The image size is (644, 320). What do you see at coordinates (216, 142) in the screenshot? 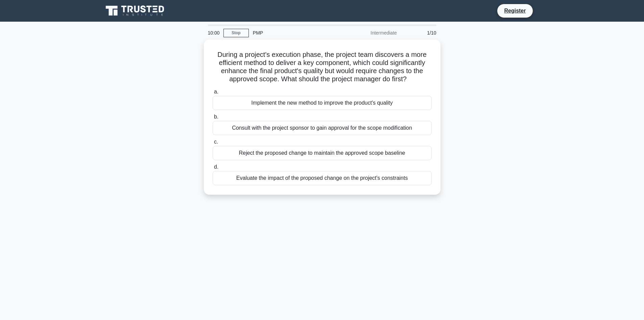
I see `span: c.` at bounding box center [216, 142].